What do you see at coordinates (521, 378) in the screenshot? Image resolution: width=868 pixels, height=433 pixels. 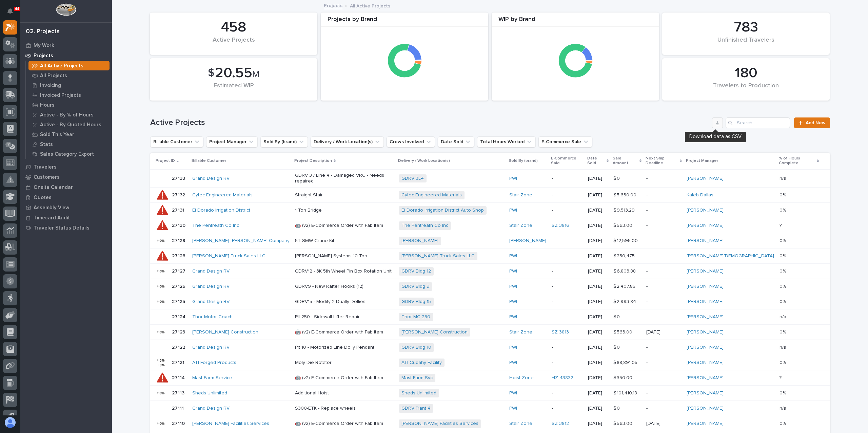 I see `a: Hoist Zone` at bounding box center [521, 378].